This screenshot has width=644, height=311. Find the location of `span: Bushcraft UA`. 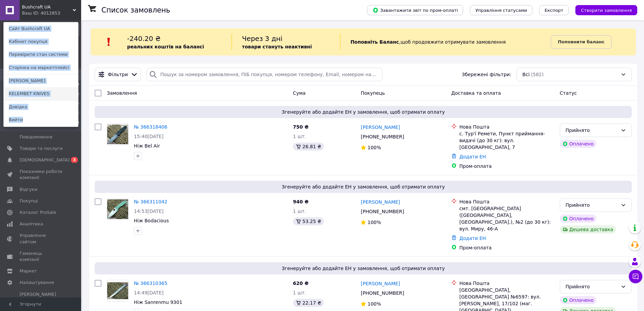

span: Bushcraft UA is located at coordinates (48, 7).